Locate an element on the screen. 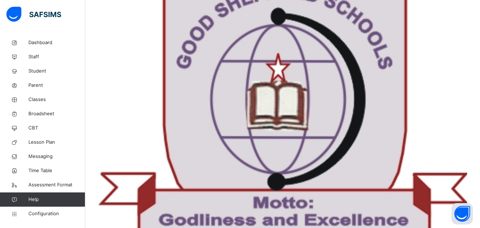 The image size is (480, 228). span: Messaging is located at coordinates (57, 156).